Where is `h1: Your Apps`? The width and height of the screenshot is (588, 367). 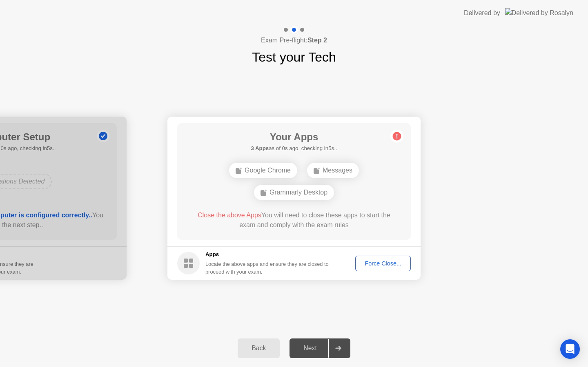 h1: Your Apps is located at coordinates (293, 137).